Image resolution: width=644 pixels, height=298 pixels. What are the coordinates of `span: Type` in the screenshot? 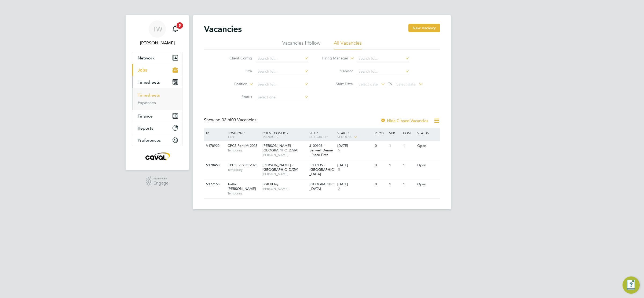 It's located at (231, 136).